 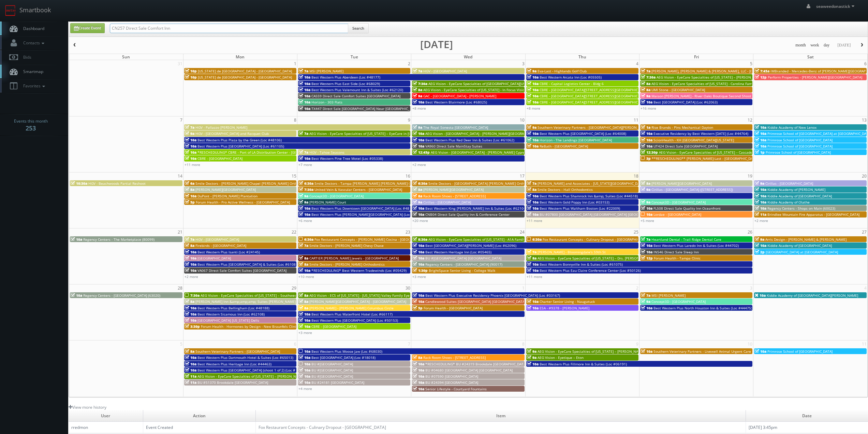 What do you see at coordinates (454, 146) in the screenshot?
I see `span: VA960 Direct Sale MainStay Suites` at bounding box center [454, 146].